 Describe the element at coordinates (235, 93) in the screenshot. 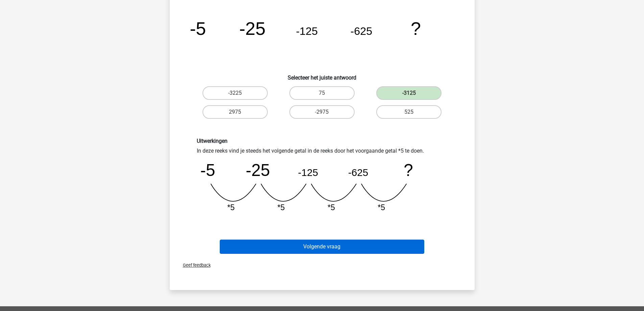

I see `label: -3225` at that location.